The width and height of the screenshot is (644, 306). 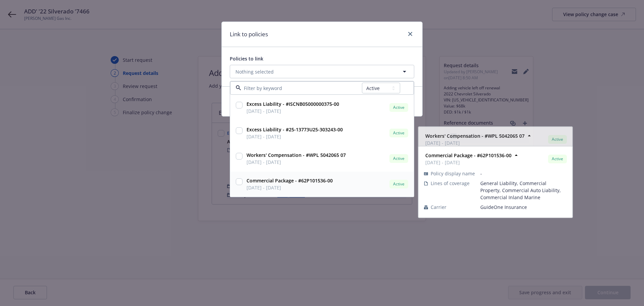 I want to click on span: General Liability, Commercial Property, Commercial Auto Liability, Commercial Inland Marine, so click(x=524, y=190).